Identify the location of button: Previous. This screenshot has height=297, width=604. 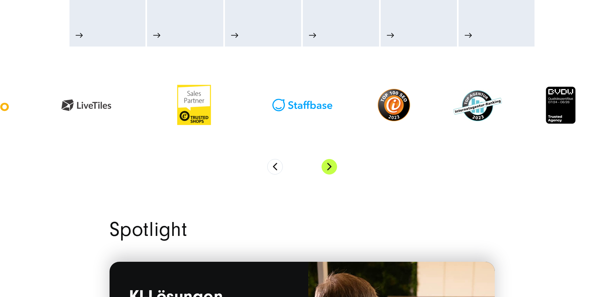
(275, 167).